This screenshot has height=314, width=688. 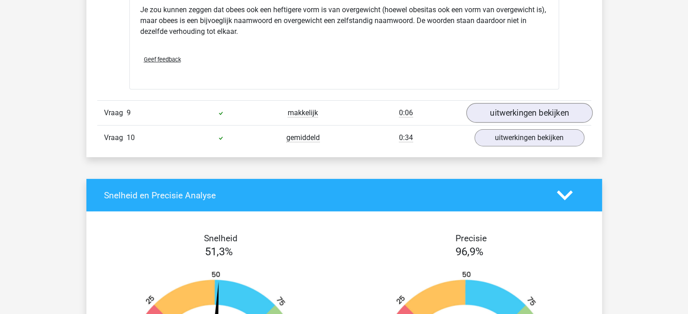 I want to click on h4: Snelheid en Precisie Analyse, so click(x=324, y=195).